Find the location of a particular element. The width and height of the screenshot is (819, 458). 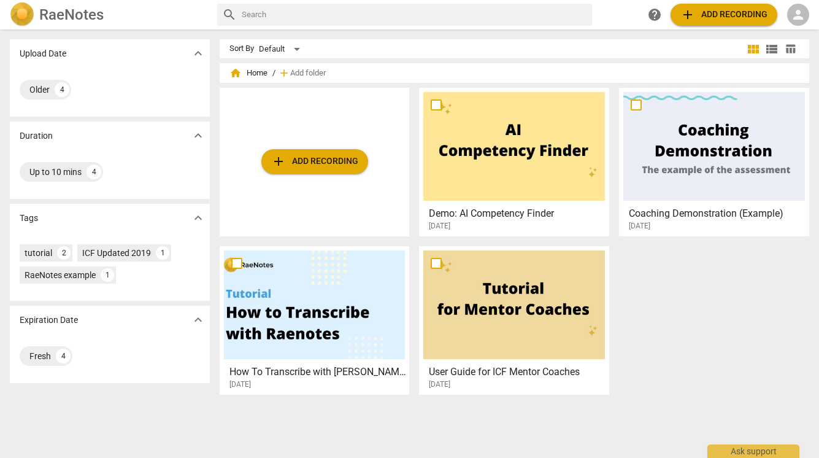

div: Older is located at coordinates (39, 90).